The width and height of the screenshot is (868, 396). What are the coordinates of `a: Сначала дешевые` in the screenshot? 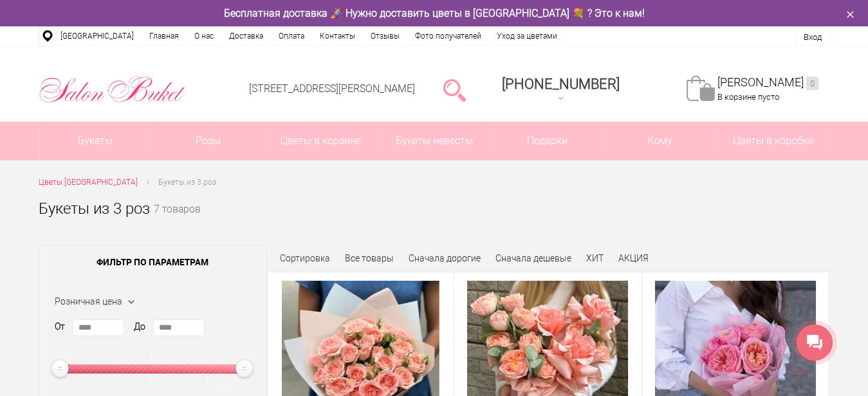 It's located at (533, 258).